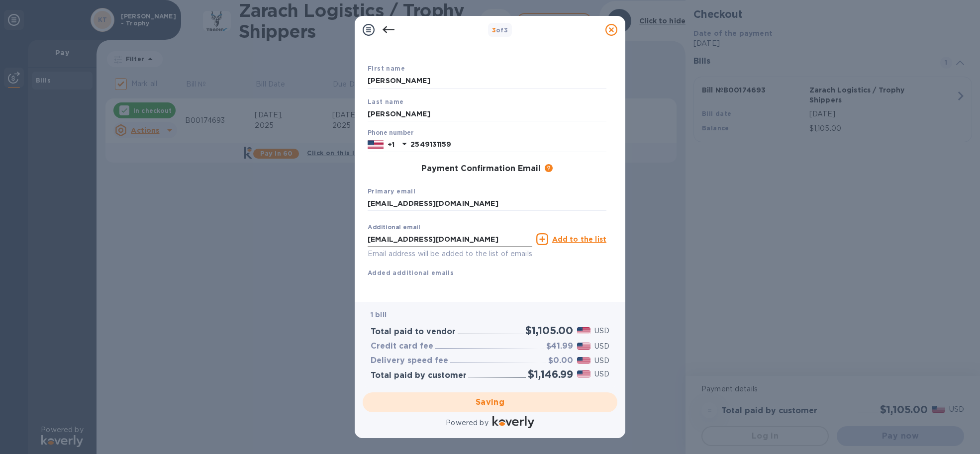 The image size is (980, 454). What do you see at coordinates (391, 133) in the screenshot?
I see `label: Phone number` at bounding box center [391, 133].